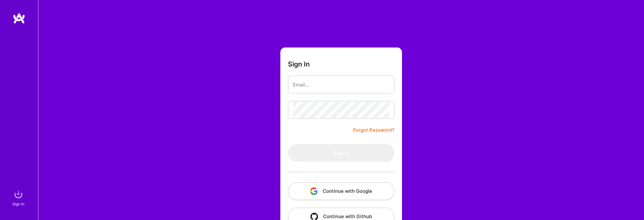  I want to click on h3: Sign In, so click(299, 64).